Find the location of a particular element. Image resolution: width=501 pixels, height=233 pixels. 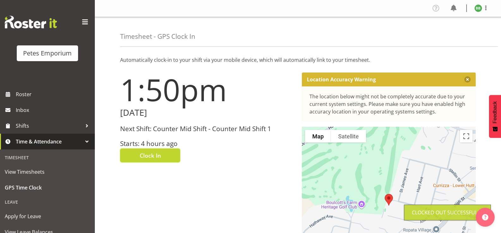

h1: 1:50pm is located at coordinates (207, 90).